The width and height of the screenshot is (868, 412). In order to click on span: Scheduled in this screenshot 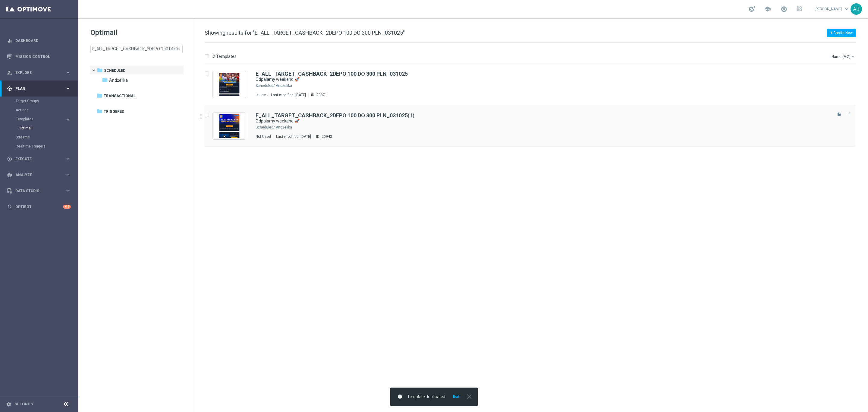, I will do `click(115, 70)`.